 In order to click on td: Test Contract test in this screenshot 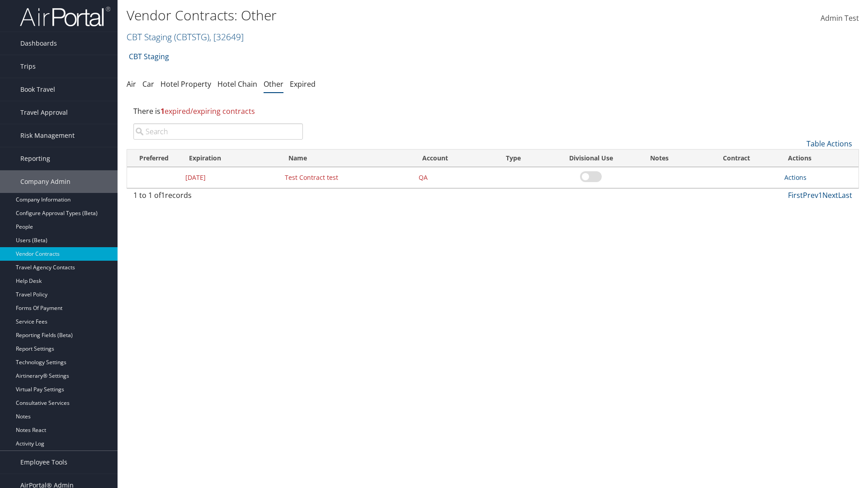, I will do `click(347, 177)`.